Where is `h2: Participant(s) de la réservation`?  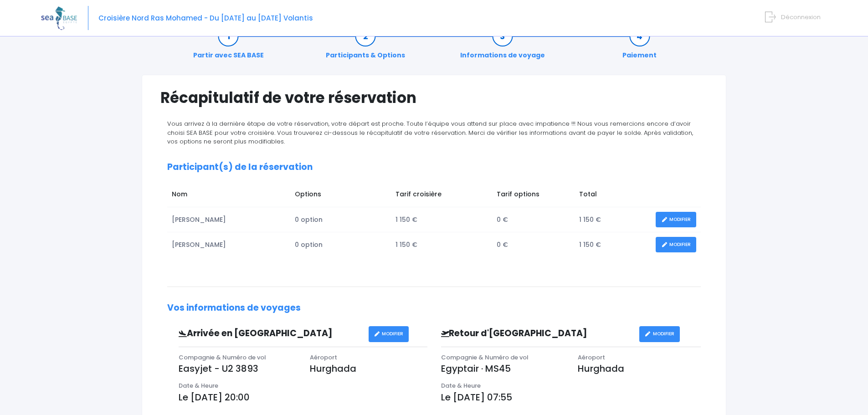
h2: Participant(s) de la réservation is located at coordinates (434, 167).